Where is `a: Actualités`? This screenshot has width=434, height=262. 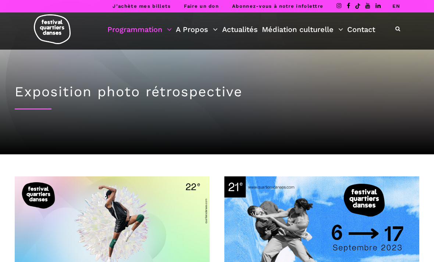 a: Actualités is located at coordinates (240, 29).